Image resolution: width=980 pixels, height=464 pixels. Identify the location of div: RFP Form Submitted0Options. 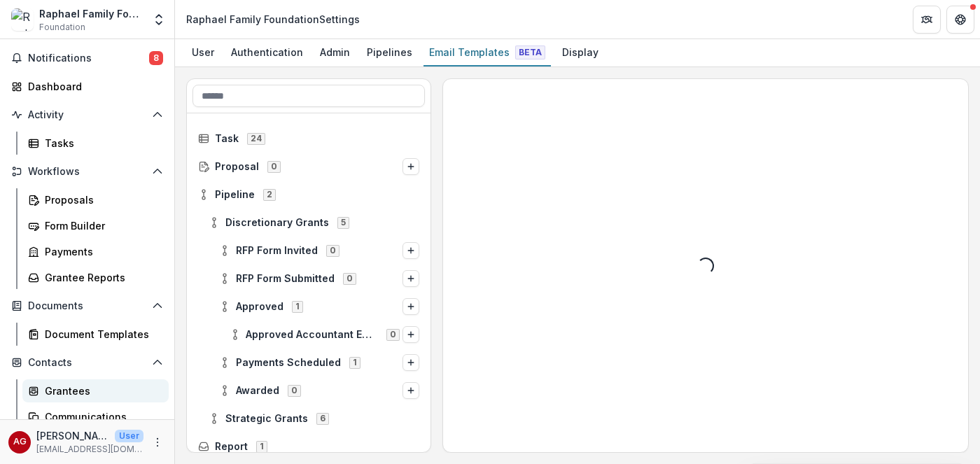
(320, 279).